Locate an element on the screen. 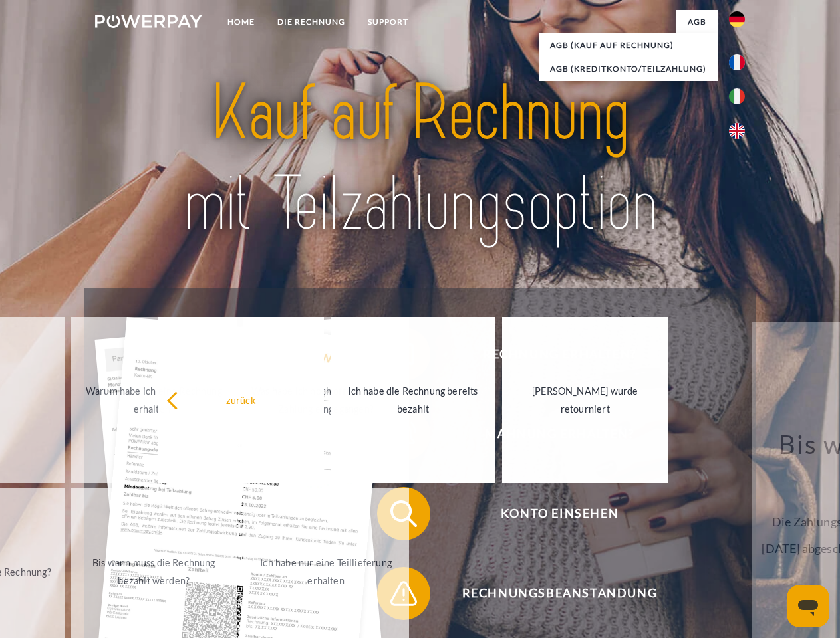 This screenshot has height=638, width=840. div: Ich habe die Rechnung bereits bezahlt is located at coordinates (413, 400).